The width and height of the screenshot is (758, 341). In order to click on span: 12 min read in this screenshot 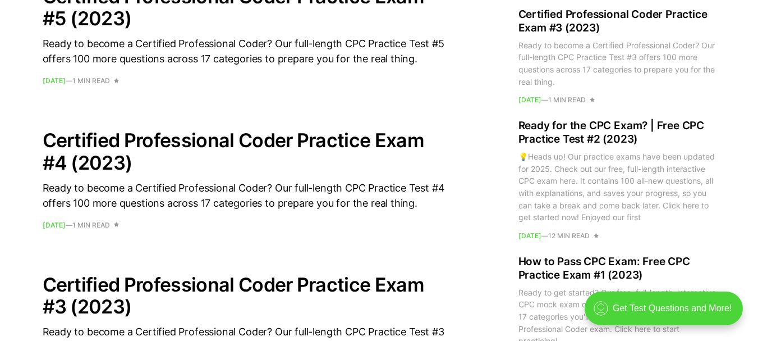, I will do `click(569, 236)`.